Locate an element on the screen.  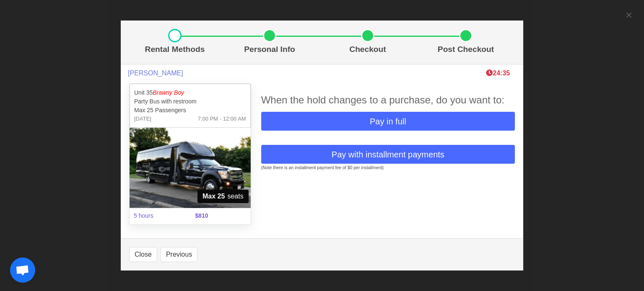
button: Previous is located at coordinates (179, 255).